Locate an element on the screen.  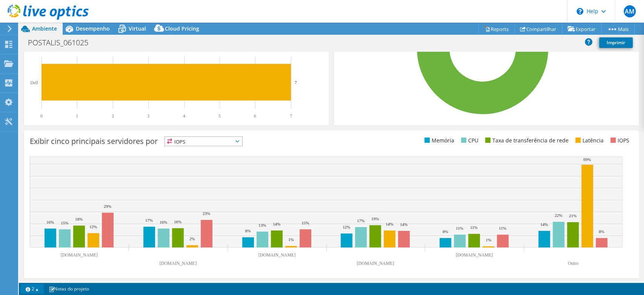
li: IOPS is located at coordinates (619, 140).